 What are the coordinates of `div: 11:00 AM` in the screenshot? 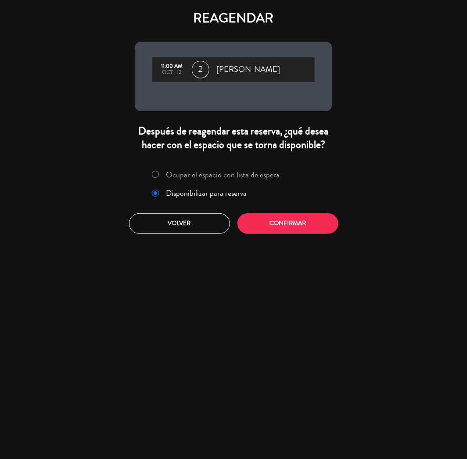 It's located at (172, 67).